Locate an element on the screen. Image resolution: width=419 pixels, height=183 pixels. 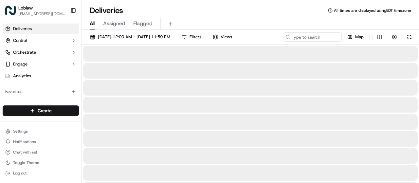
span: Orchestrate is located at coordinates (25, 52).